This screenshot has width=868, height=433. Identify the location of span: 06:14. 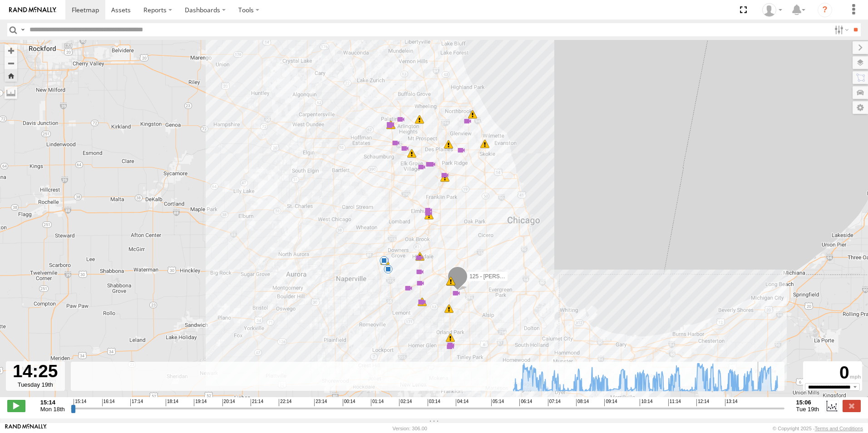
(525, 403).